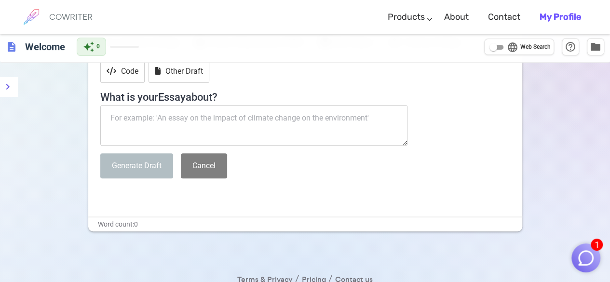 The height and width of the screenshot is (282, 610). What do you see at coordinates (535, 47) in the screenshot?
I see `span: Web Search` at bounding box center [535, 47].